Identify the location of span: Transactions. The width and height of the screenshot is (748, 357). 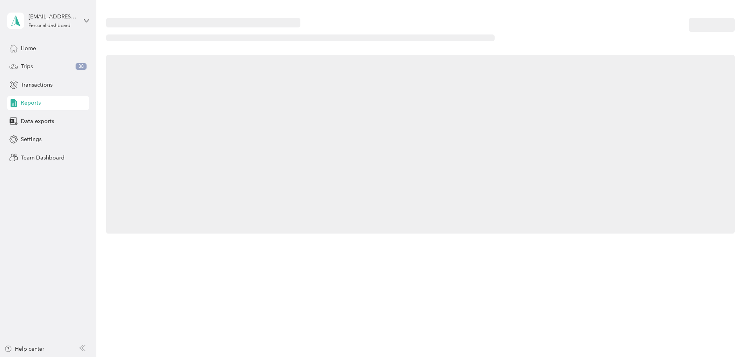
(36, 85).